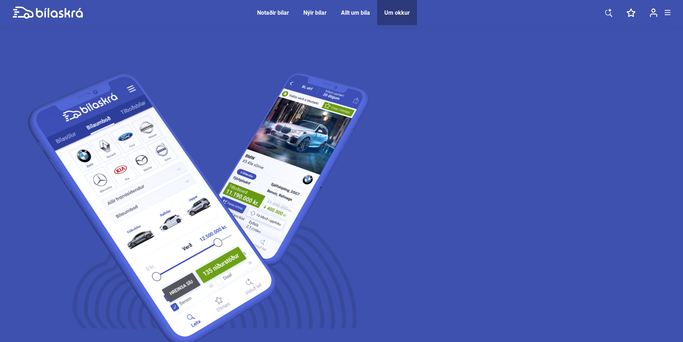  Describe the element at coordinates (397, 13) in the screenshot. I see `a: Um okkur` at that location.